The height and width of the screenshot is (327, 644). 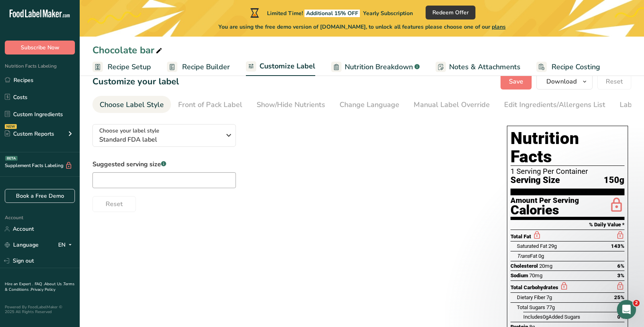 I want to click on span: 6%, so click(x=621, y=265).